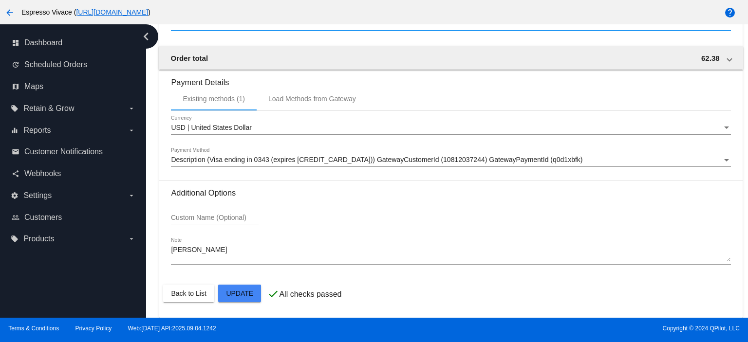 The width and height of the screenshot is (748, 342). I want to click on i: email, so click(16, 152).